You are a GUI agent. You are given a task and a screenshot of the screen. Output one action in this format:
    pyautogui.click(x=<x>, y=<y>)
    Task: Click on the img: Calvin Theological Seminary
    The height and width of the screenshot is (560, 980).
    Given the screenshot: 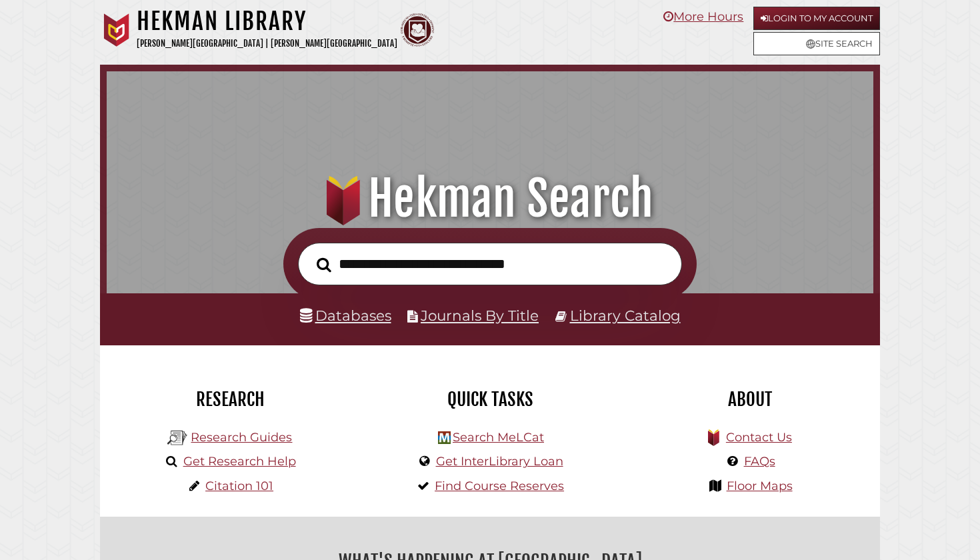 What is the action you would take?
    pyautogui.click(x=417, y=30)
    